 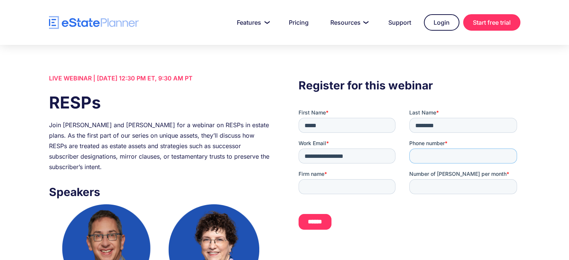 I want to click on span: Phone number, so click(x=128, y=34).